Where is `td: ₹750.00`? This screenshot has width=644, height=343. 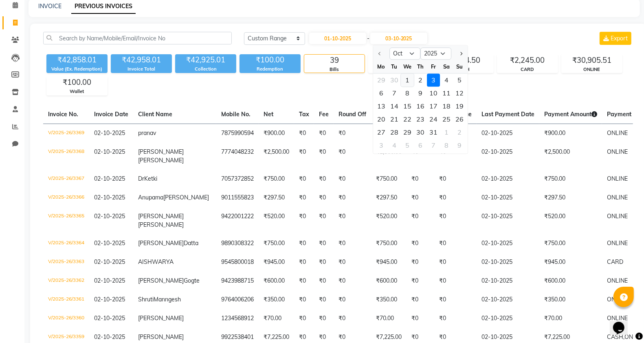 td: ₹750.00 is located at coordinates (276, 244).